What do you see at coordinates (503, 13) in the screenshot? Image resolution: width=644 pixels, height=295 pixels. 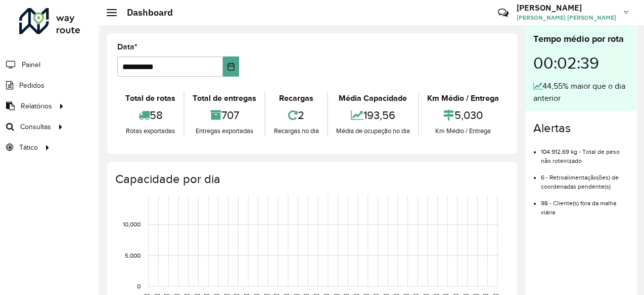 I see `a: Contato Rápido` at bounding box center [503, 13].